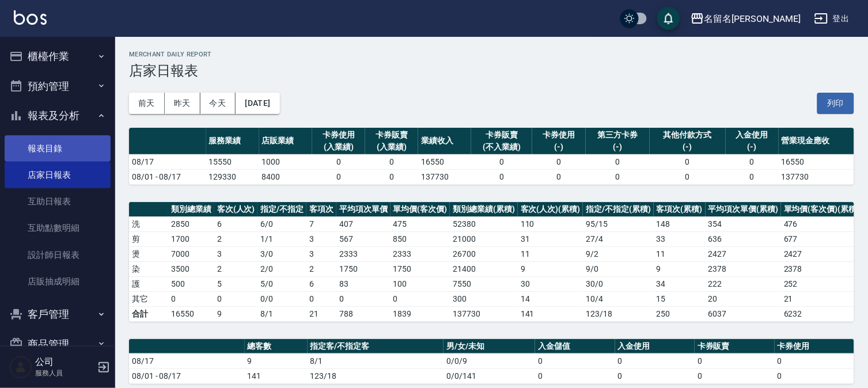 The height and width of the screenshot is (388, 868). What do you see at coordinates (191, 239) in the screenshot?
I see `td: 1700` at bounding box center [191, 239].